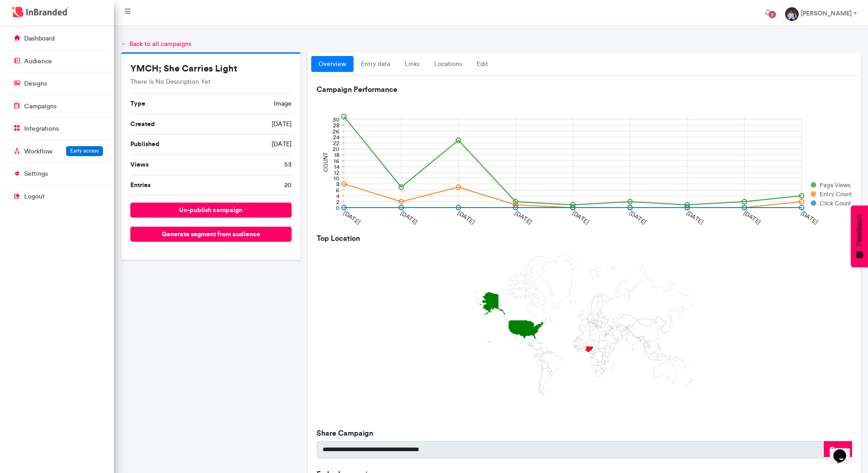 Image resolution: width=868 pixels, height=473 pixels. I want to click on a: integrations, so click(57, 128).